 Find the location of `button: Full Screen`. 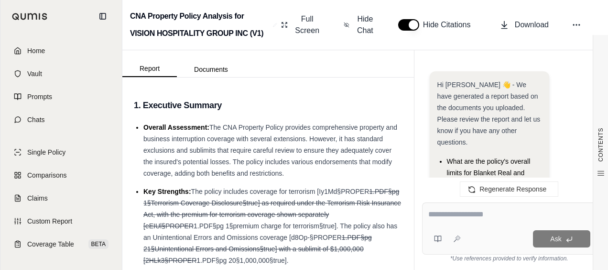

button: Full Screen is located at coordinates (301, 25).